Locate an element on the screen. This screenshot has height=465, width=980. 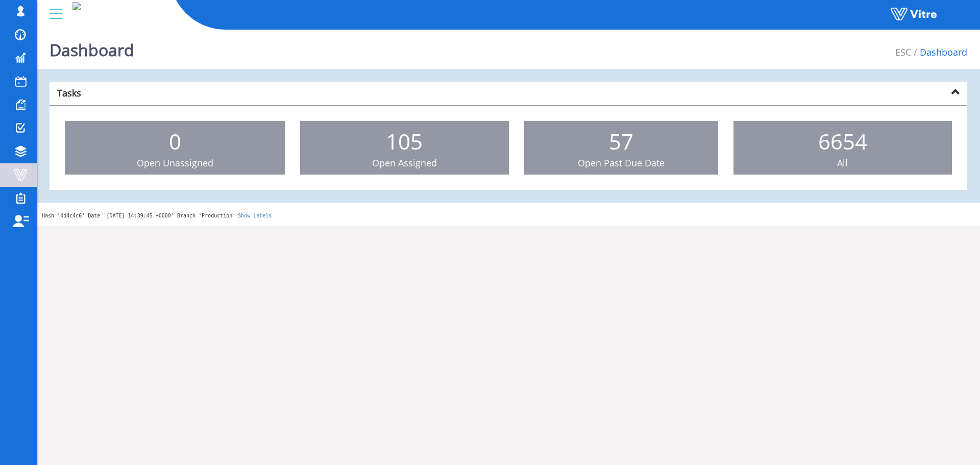
span: 57 is located at coordinates (621, 141).